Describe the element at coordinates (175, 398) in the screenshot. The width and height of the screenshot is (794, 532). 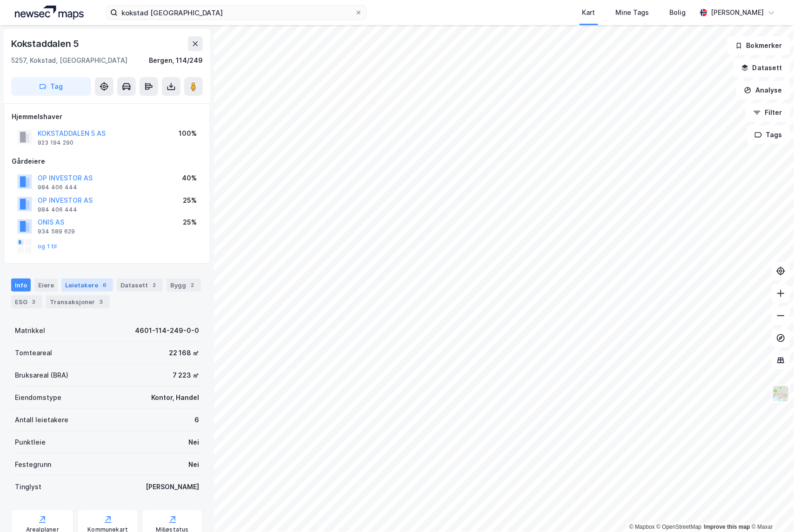
I see `div: Kontor, Handel` at that location.